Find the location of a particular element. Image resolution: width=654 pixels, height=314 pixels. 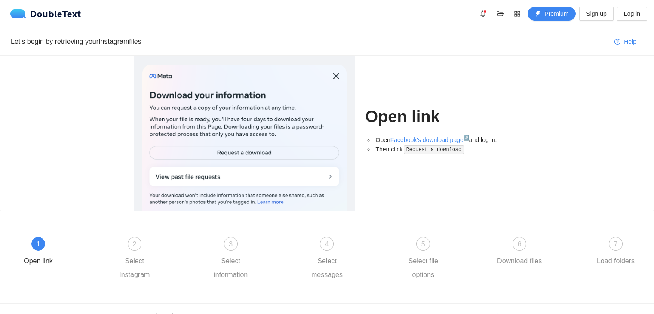

span: 7 is located at coordinates (616, 244).